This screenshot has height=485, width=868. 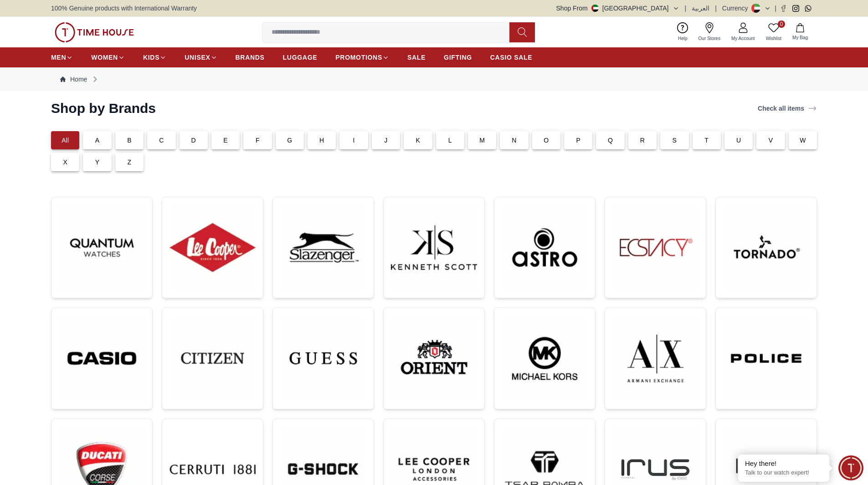 I want to click on div: Currency, so click(x=737, y=8).